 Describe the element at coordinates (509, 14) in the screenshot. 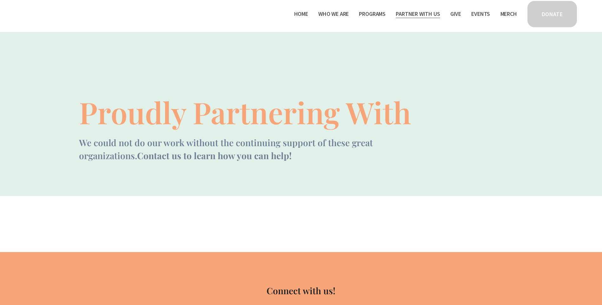

I see `a: Merch` at that location.